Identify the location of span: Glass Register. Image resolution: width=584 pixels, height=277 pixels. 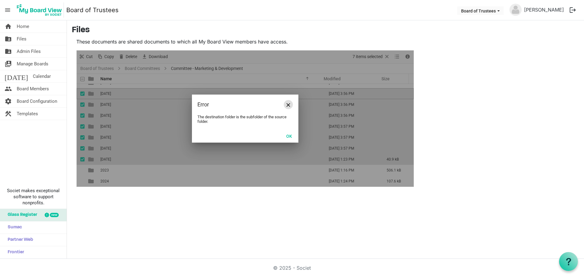
(21, 215).